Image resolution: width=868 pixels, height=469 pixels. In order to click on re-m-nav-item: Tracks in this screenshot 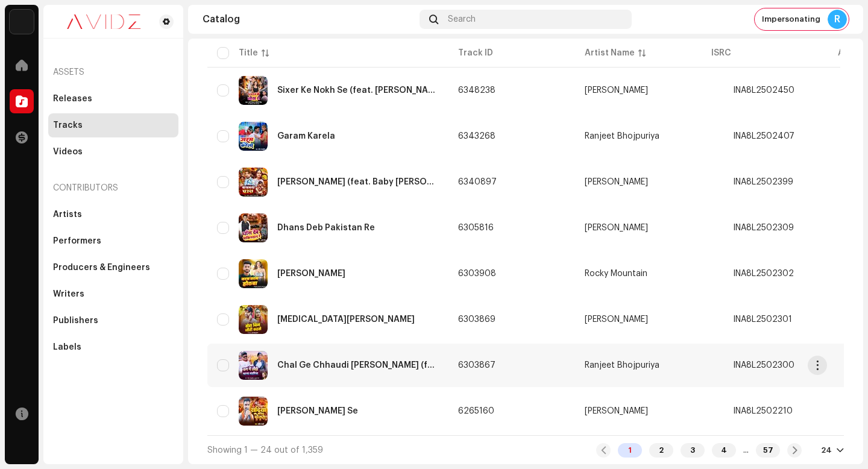, I will do `click(113, 125)`.